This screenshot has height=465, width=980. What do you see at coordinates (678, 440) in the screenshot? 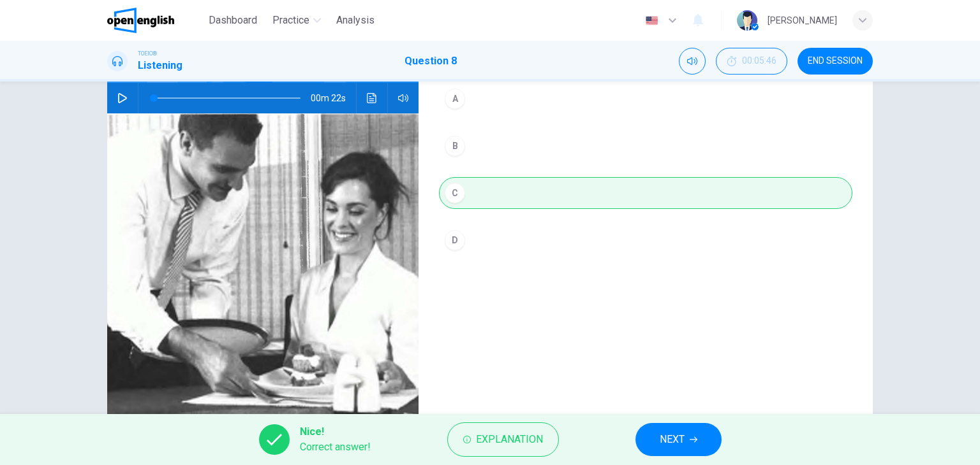
I see `button: NEXT` at bounding box center [678, 440].